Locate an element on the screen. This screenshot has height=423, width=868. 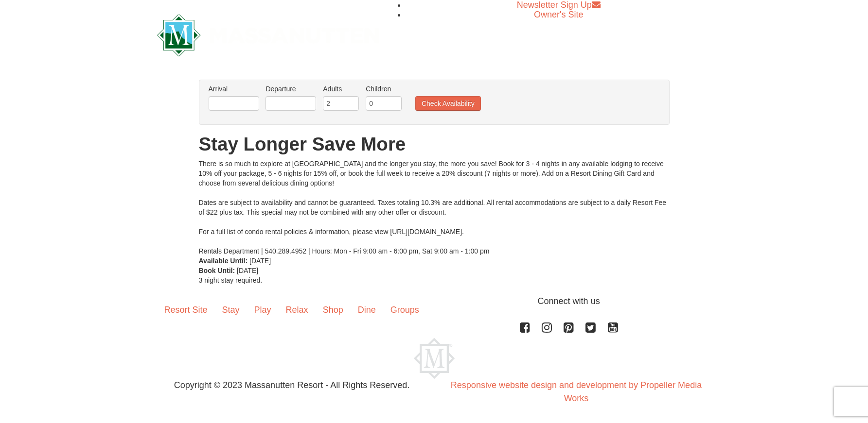
label: Departure is located at coordinates (291, 89).